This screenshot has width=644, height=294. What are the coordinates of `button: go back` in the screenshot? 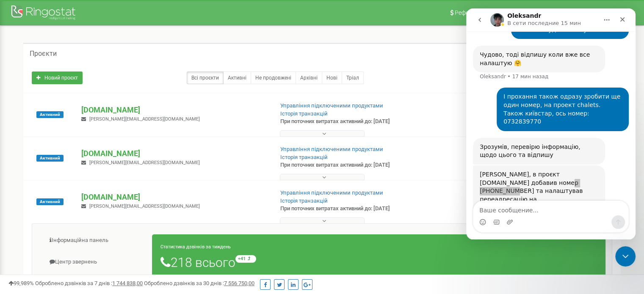 It's located at (13, 11).